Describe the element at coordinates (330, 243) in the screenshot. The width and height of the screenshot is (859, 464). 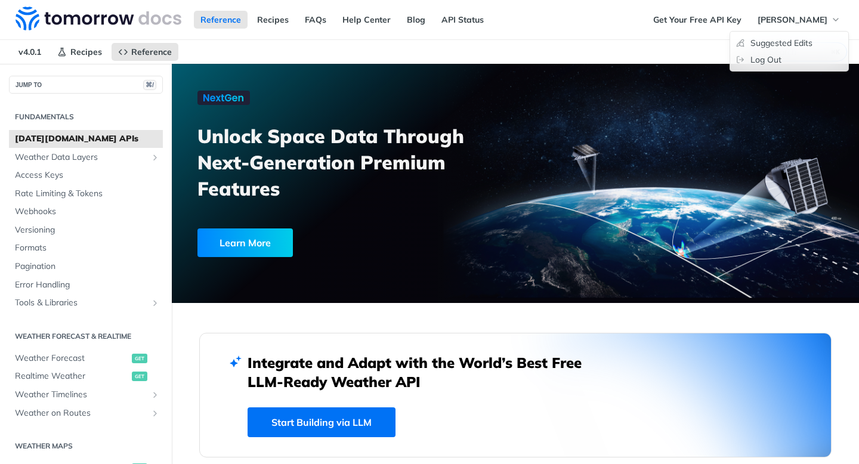
I see `a: Learn More` at that location.